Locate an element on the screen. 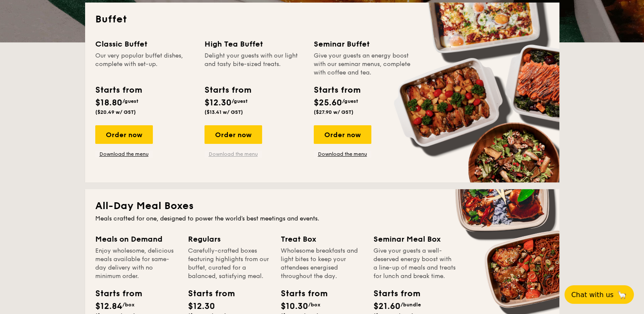  div: Wholesome breakfasts and light bites to keep your attendees energised throughout the day. is located at coordinates (321, 264).